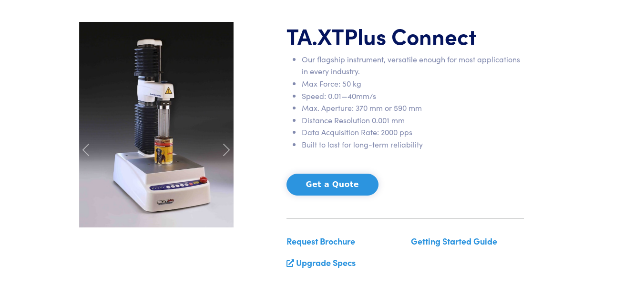 This screenshot has width=644, height=285. I want to click on li: Built to last for long-term reliability, so click(413, 145).